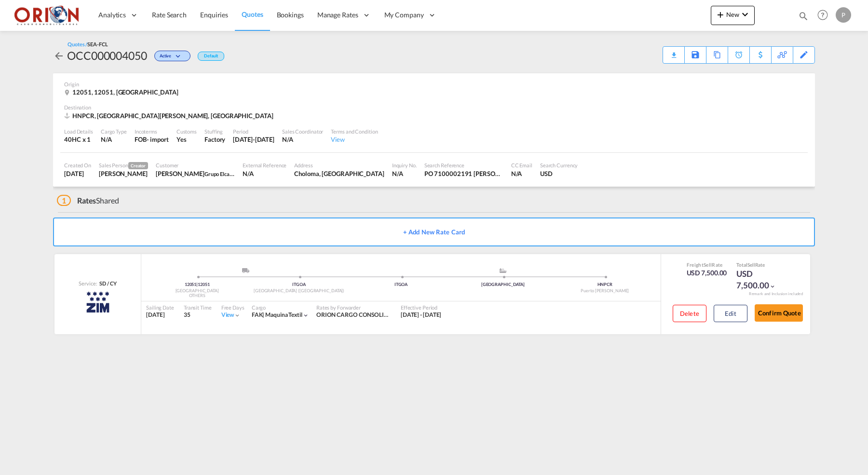 The height and width of the screenshot is (475, 868). Describe the element at coordinates (78, 139) in the screenshot. I see `div: 40HC x 1` at that location.